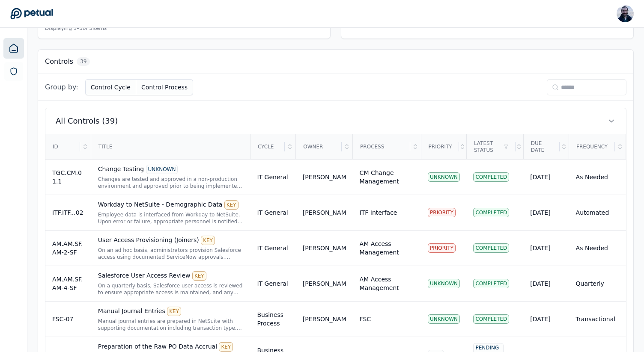 The width and height of the screenshot is (644, 352). Describe the element at coordinates (170, 147) in the screenshot. I see `div: Title` at that location.